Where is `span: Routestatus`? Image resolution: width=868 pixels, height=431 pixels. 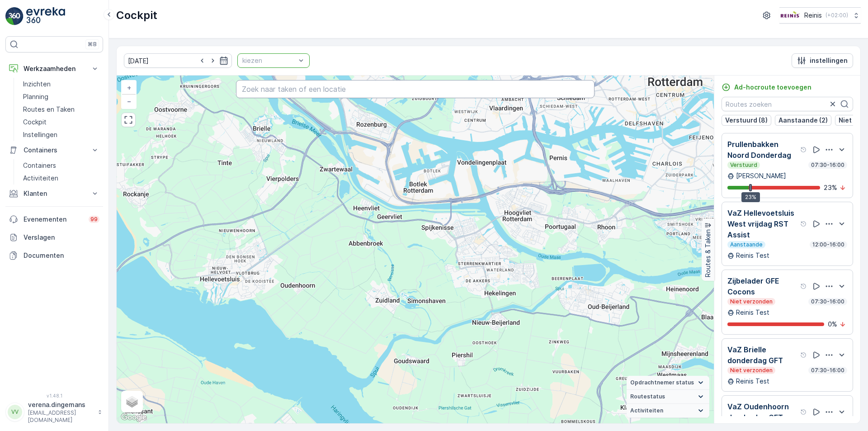
span: Routestatus is located at coordinates (647, 397).